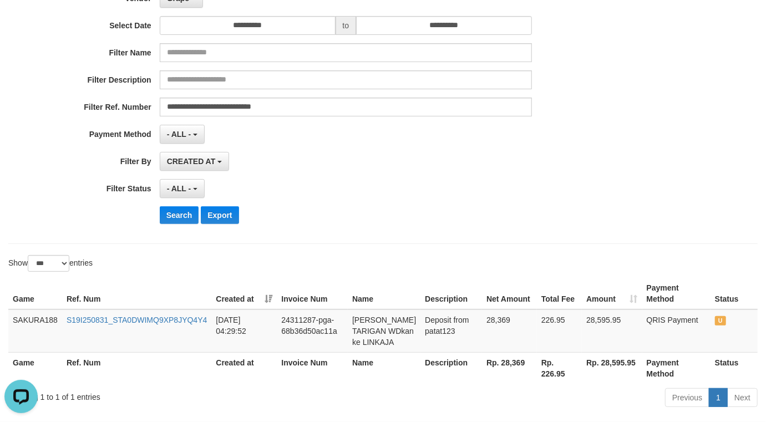  I want to click on td: SAKURA188, so click(35, 331).